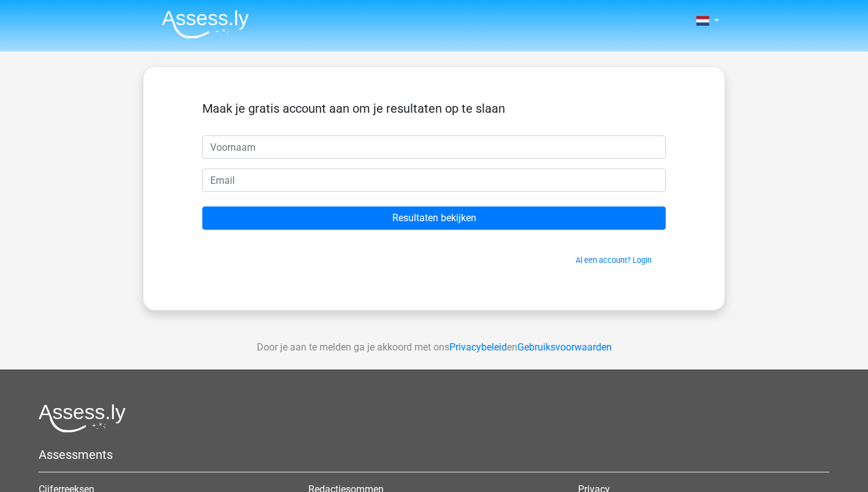 This screenshot has width=868, height=492. Describe the element at coordinates (614, 260) in the screenshot. I see `a: Al een account? Login` at that location.